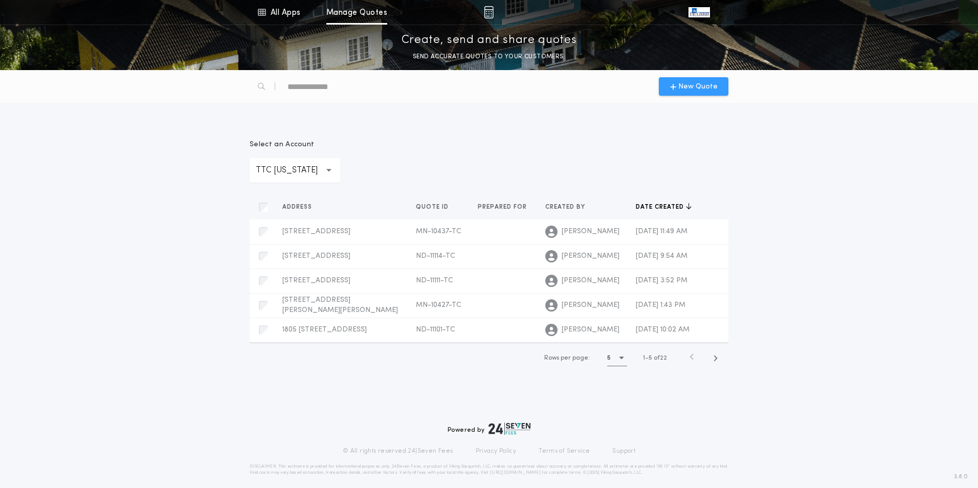 The image size is (978, 488). Describe the element at coordinates (569, 207) in the screenshot. I see `button: Created by` at that location.